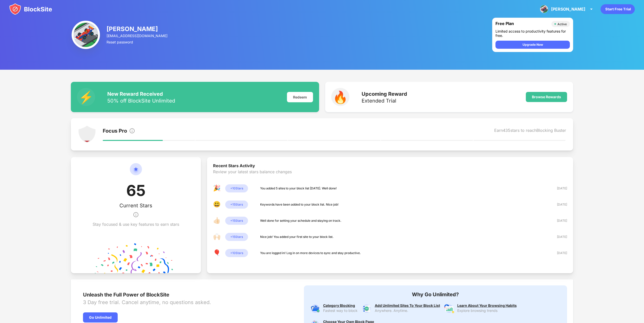  Describe the element at coordinates (300, 205) in the screenshot. I see `div: Keywords have been added to your block list. Nice job!` at that location.